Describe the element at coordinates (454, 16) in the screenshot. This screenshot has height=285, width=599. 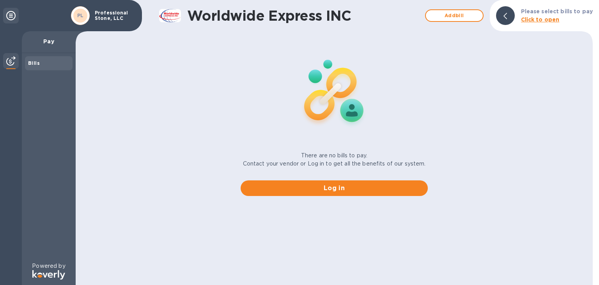
I see `button: Addbill` at that location.